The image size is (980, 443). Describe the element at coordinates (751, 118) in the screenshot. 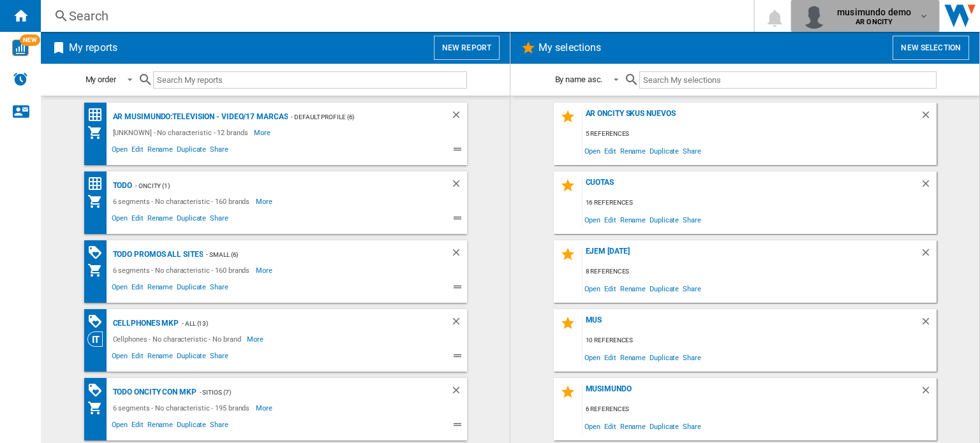

I see `div: ar oncity skus nuevos` at that location.